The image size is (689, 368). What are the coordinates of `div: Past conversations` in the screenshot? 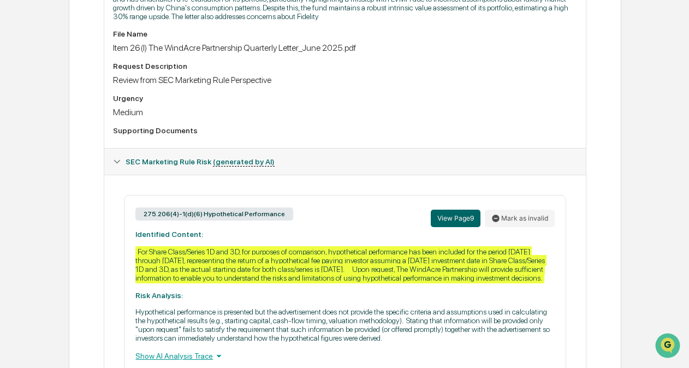 It's located at (42, 125).